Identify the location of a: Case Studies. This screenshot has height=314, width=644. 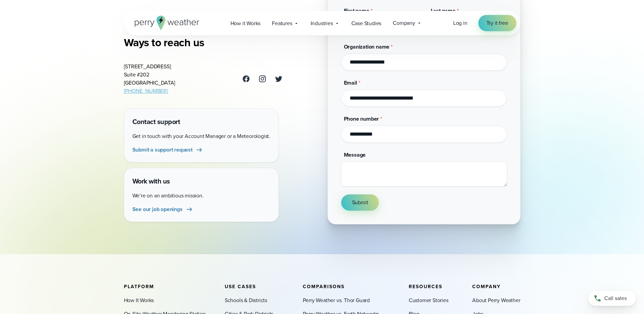
(366, 23).